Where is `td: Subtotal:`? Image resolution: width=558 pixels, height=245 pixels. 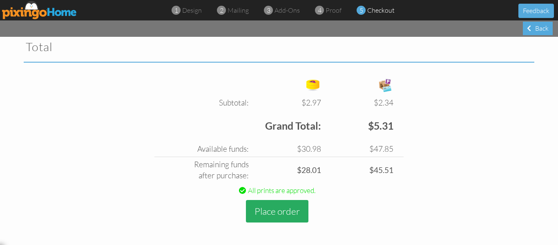 td: Subtotal: is located at coordinates (203, 103).